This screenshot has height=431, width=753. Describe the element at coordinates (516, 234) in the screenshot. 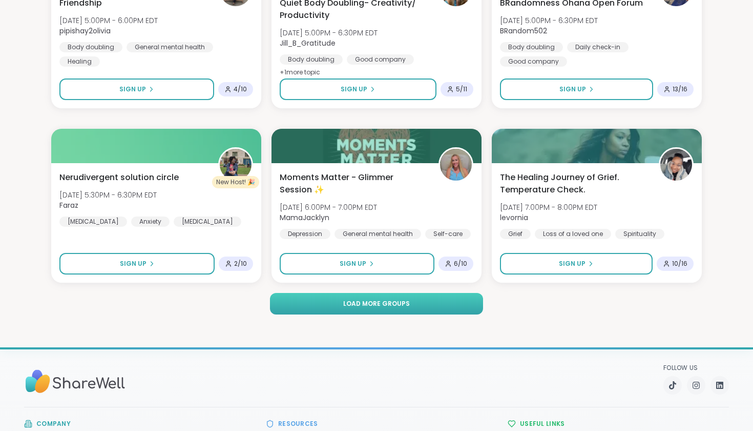

I see `div: Grief` at that location.